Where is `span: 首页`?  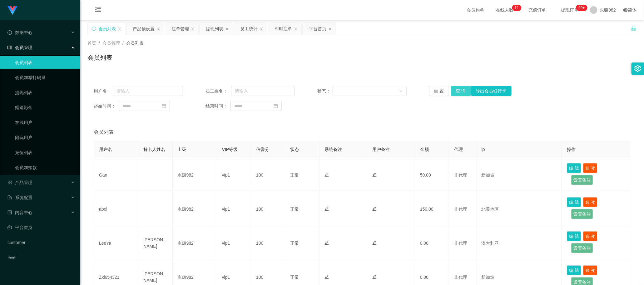 span: 首页 is located at coordinates (92, 43).